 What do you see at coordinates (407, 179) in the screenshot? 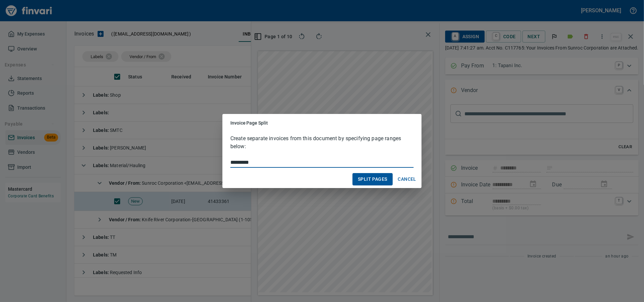
I see `button: Cancel` at bounding box center [407, 179].